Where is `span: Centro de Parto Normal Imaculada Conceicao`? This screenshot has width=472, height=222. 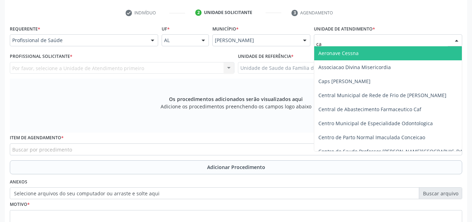
span: Centro de Parto Normal Imaculada Conceicao is located at coordinates (372, 137).